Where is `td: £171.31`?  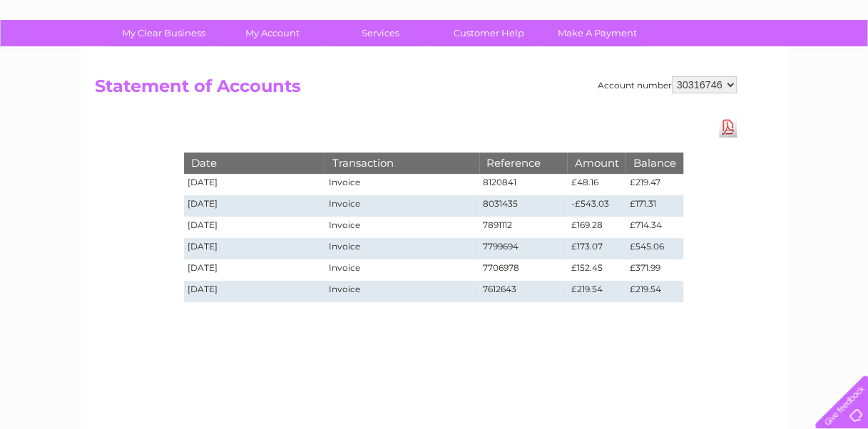
td: £171.31 is located at coordinates (654, 206).